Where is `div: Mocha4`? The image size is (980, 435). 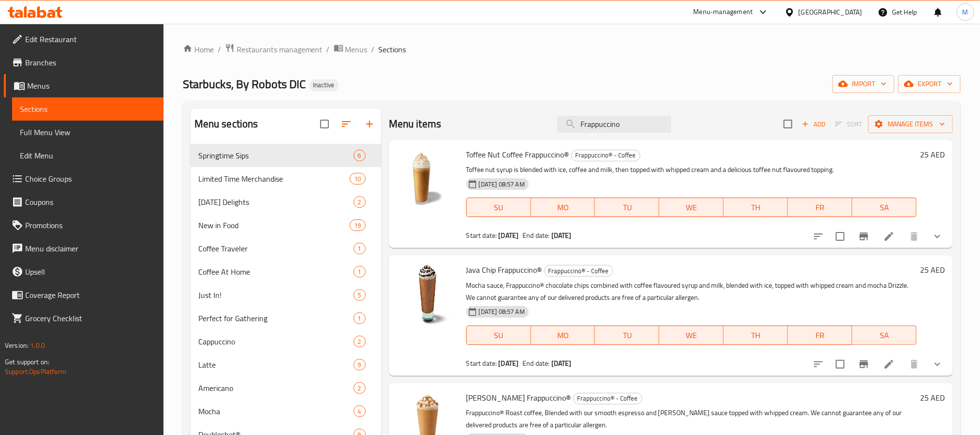 div: Mocha4 is located at coordinates (286, 411).